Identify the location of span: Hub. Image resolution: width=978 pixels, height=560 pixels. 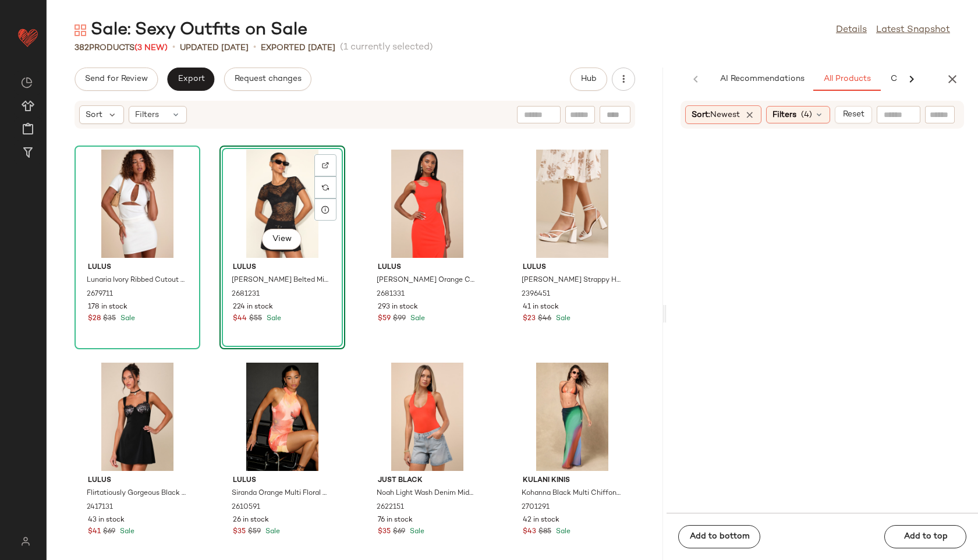
(588, 79).